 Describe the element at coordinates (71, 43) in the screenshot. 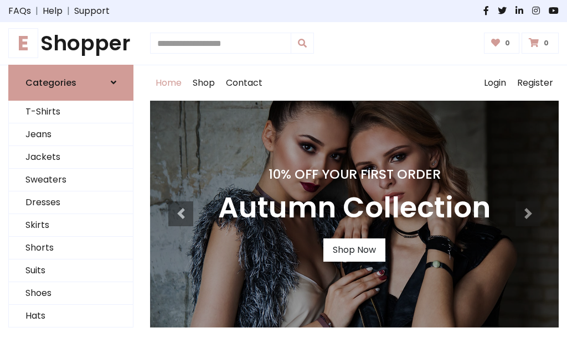

I see `a: EShopper` at that location.